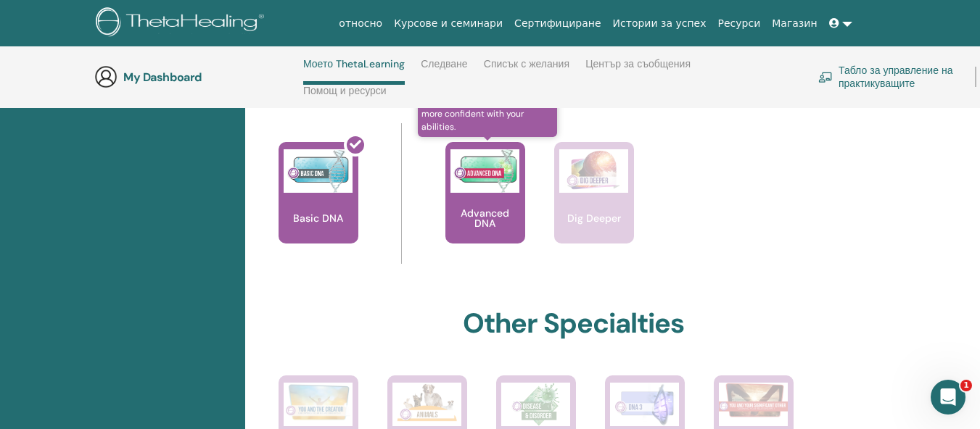 The width and height of the screenshot is (980, 429). I want to click on img: Dig Deeper, so click(593, 171).